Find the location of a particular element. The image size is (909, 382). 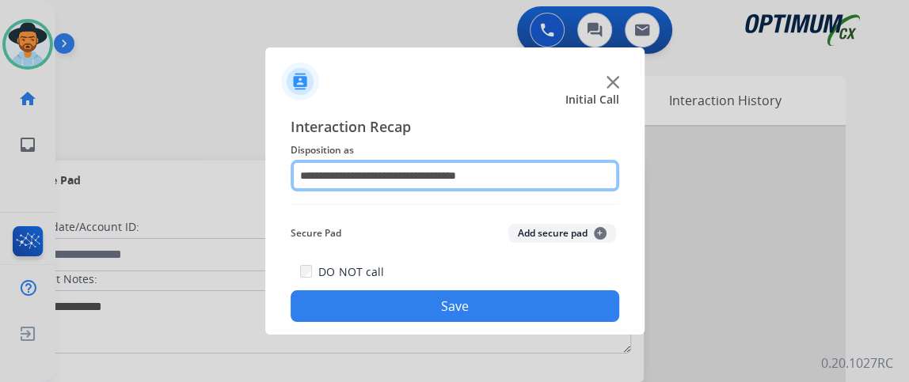

label: DO NOT call is located at coordinates (351, 272).